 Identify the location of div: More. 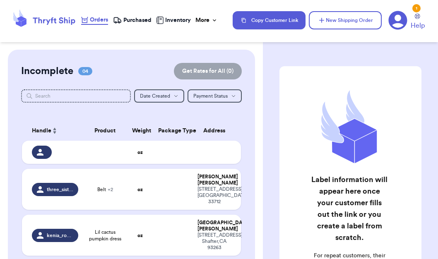
(206, 20).